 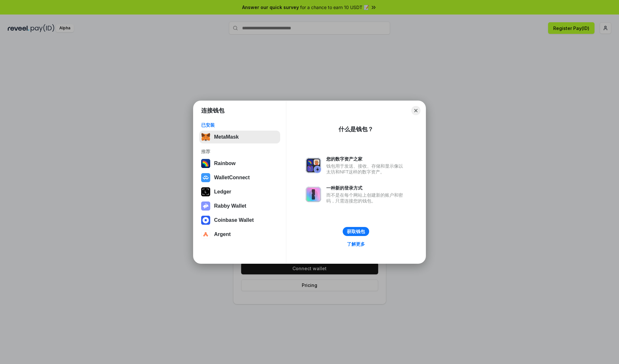 I want to click on div: Rabby Wallet, so click(x=230, y=206).